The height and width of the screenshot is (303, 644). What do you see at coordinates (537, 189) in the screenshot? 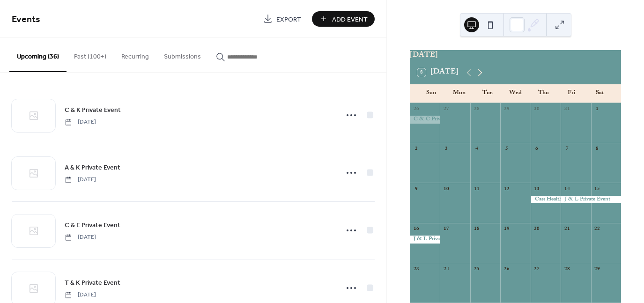
I see `div: 13` at bounding box center [537, 189].